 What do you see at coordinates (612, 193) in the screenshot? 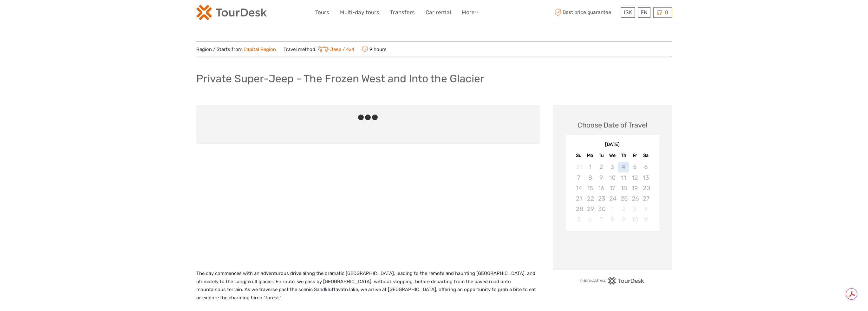
I see `div: month 2025-09` at bounding box center [612, 193].